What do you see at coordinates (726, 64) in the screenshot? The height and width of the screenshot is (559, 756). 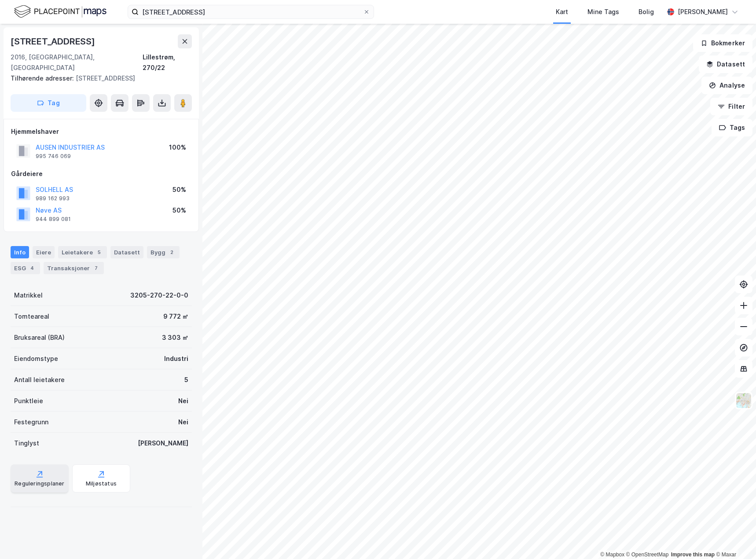 I see `button: Datasett` at bounding box center [726, 64].